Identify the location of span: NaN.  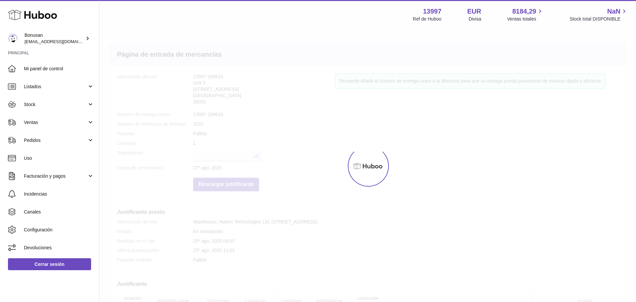
(614, 11).